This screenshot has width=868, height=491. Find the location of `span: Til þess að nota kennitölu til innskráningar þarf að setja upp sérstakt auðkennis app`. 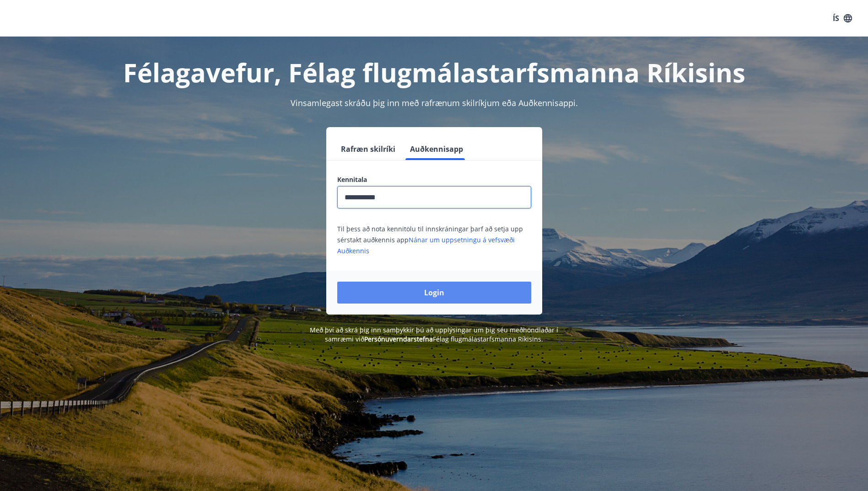

span: Til þess að nota kennitölu til innskráningar þarf að setja upp sérstakt auðkennis app is located at coordinates (430, 239).